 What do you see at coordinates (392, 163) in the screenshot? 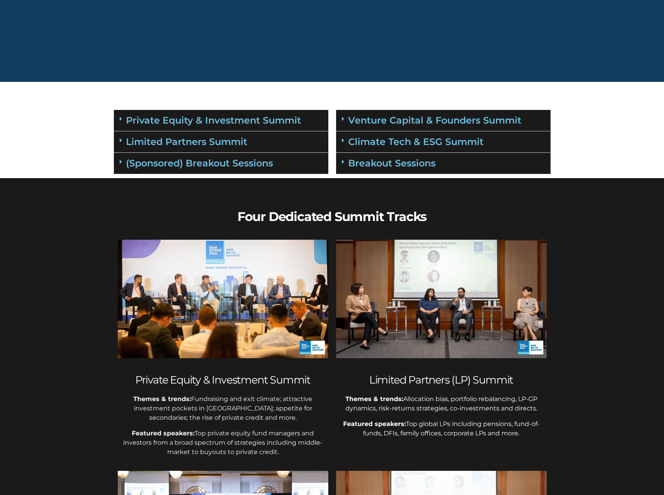
I see `a: Breakout Sessions` at bounding box center [392, 163].